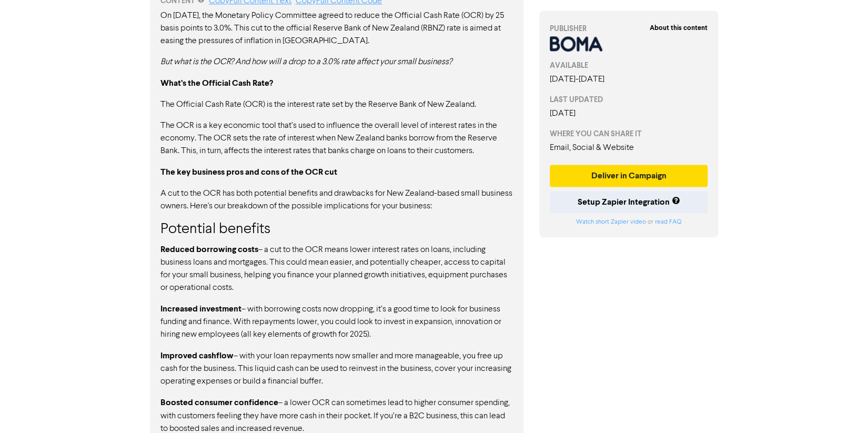  What do you see at coordinates (336, 321) in the screenshot?
I see `p: – with borrowing costs now dropping, it’s a good time to look for business funding and finance. W...` at bounding box center [336, 321].